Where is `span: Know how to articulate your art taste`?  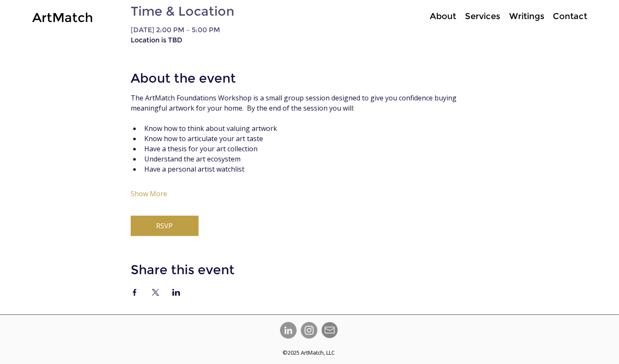 span: Know how to articulate your art taste is located at coordinates (203, 139).